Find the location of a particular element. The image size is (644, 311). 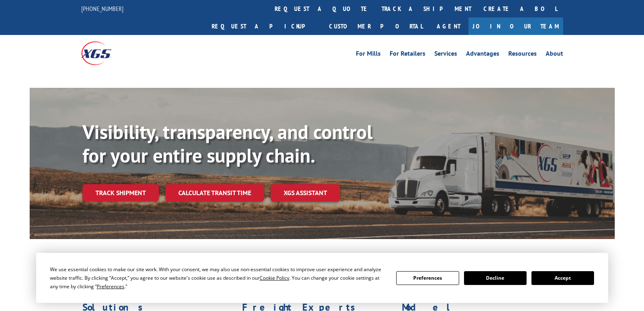

a: Agent is located at coordinates (448, 26).